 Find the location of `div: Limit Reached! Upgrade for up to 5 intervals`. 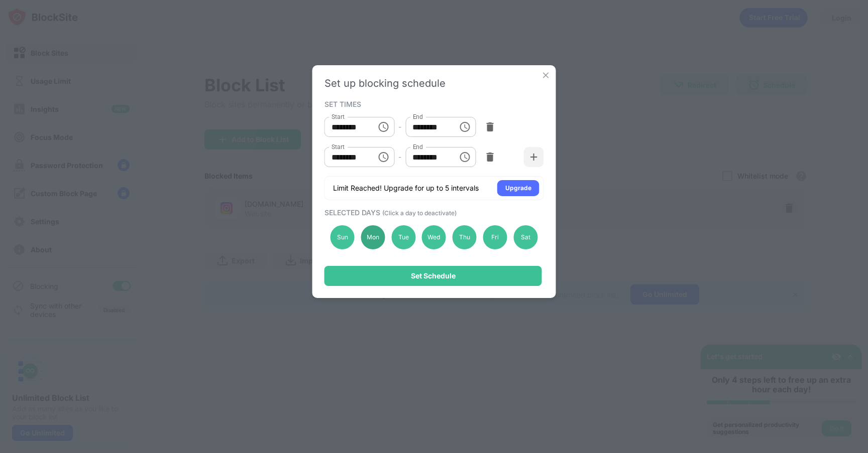

div: Limit Reached! Upgrade for up to 5 intervals is located at coordinates (405, 188).